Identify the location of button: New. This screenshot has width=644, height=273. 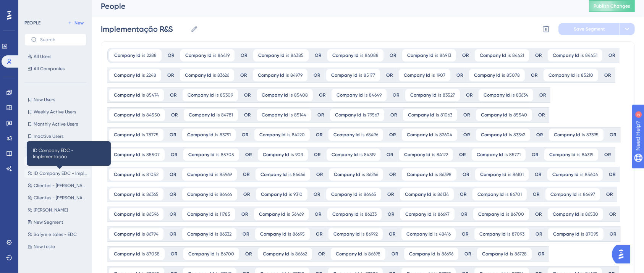
(76, 23).